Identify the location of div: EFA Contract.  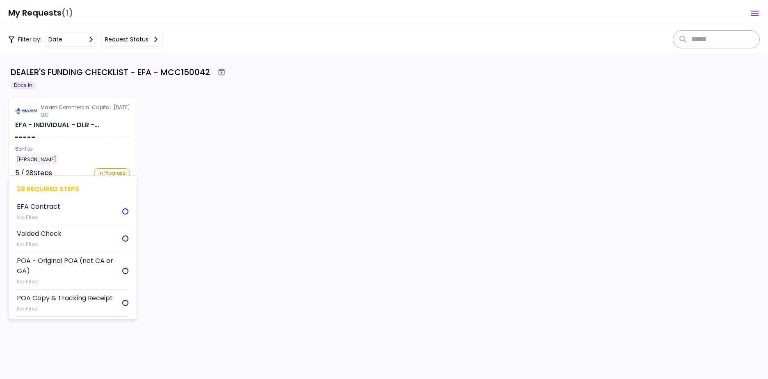
(39, 206).